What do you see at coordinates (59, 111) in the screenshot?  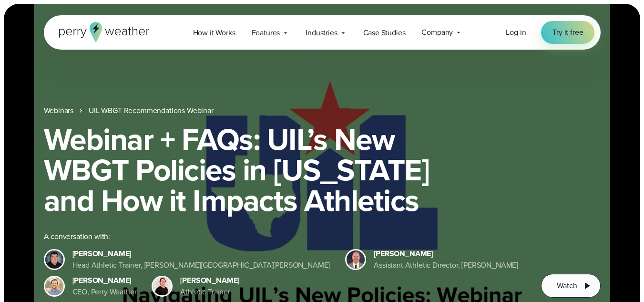 I see `a: Webinars` at bounding box center [59, 111].